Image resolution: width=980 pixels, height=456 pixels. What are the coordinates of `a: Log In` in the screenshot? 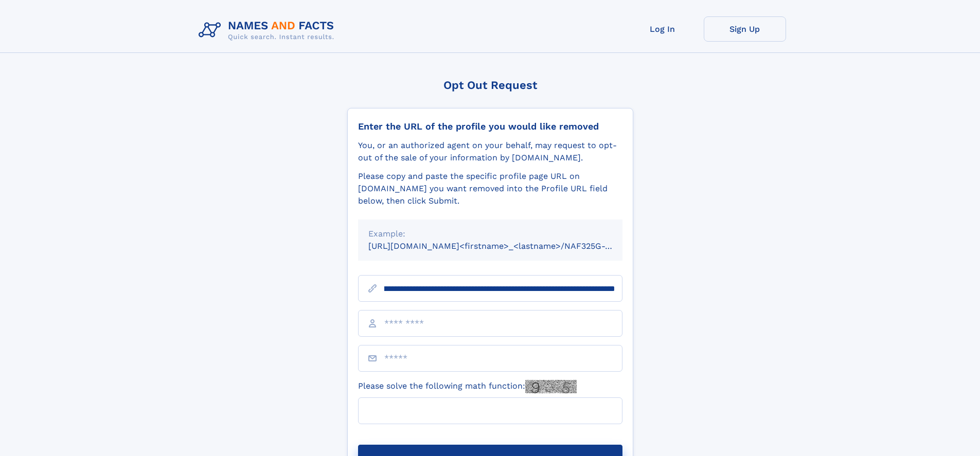 It's located at (662, 29).